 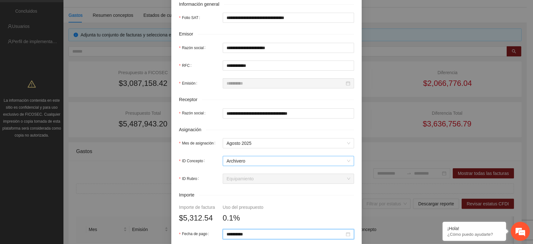 I want to click on span: Importe, so click(x=189, y=195).